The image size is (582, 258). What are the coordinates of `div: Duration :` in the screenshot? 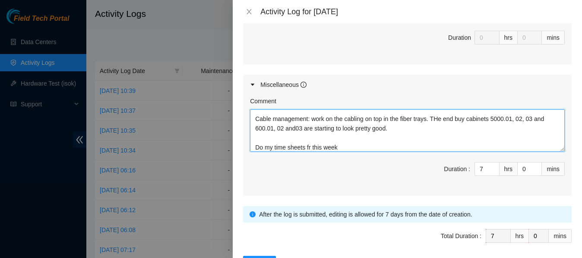 It's located at (457, 169).